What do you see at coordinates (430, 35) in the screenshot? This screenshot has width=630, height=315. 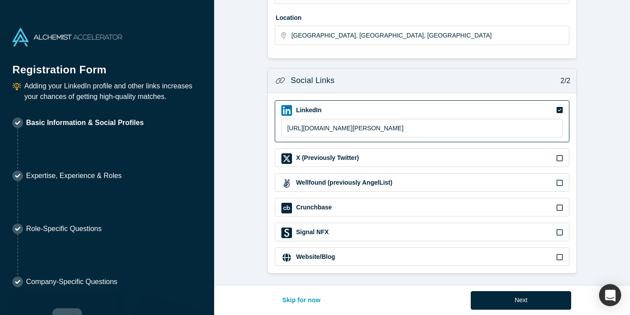 I see `input: Enter a location` at bounding box center [430, 35].